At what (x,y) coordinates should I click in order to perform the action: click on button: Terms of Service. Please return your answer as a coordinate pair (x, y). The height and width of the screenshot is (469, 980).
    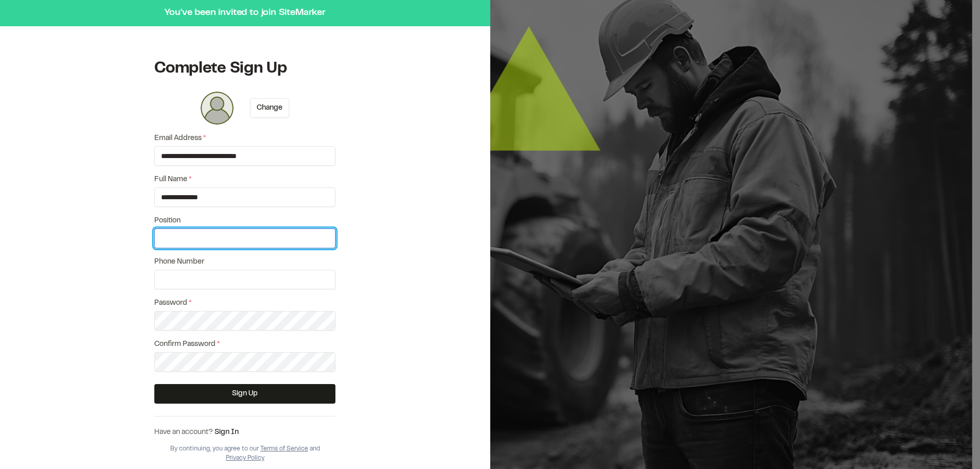
    Looking at the image, I should click on (284, 449).